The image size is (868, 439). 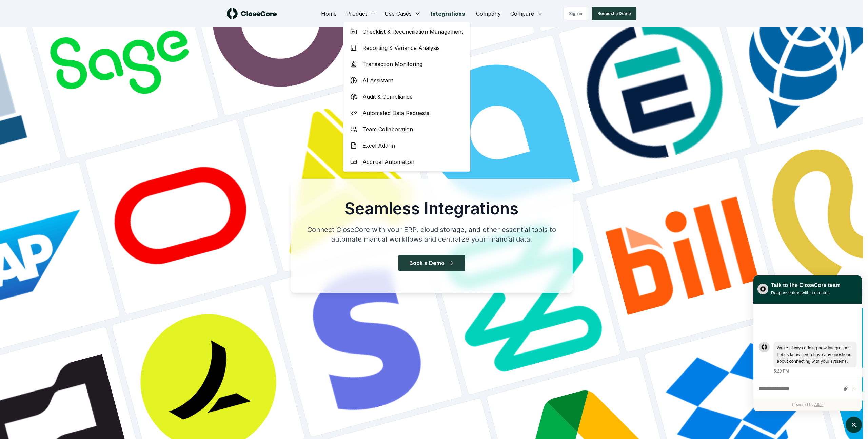 I want to click on div: atlas-message-bubble, so click(x=815, y=354).